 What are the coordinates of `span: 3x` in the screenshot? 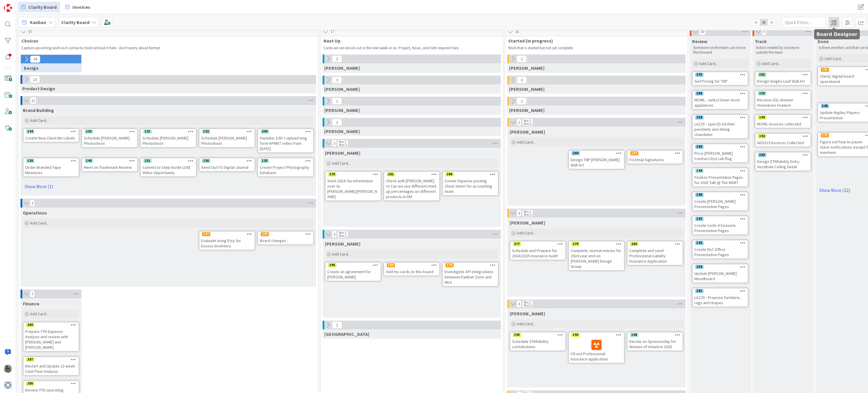 It's located at (771, 22).